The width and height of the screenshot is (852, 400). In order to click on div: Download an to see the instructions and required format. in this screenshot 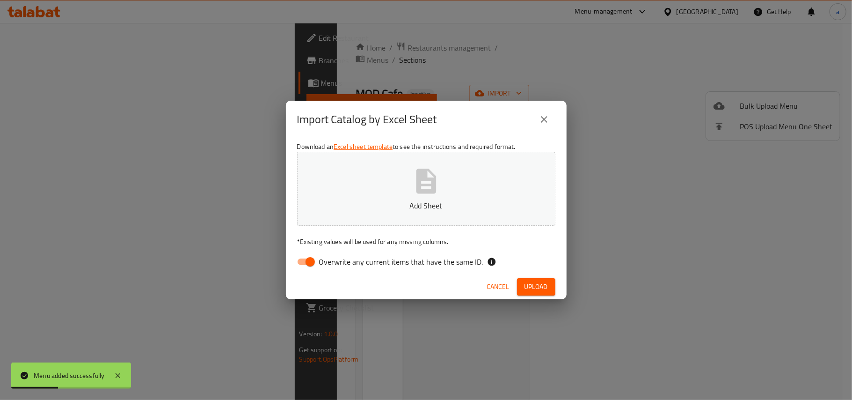, I will do `click(426, 206)`.